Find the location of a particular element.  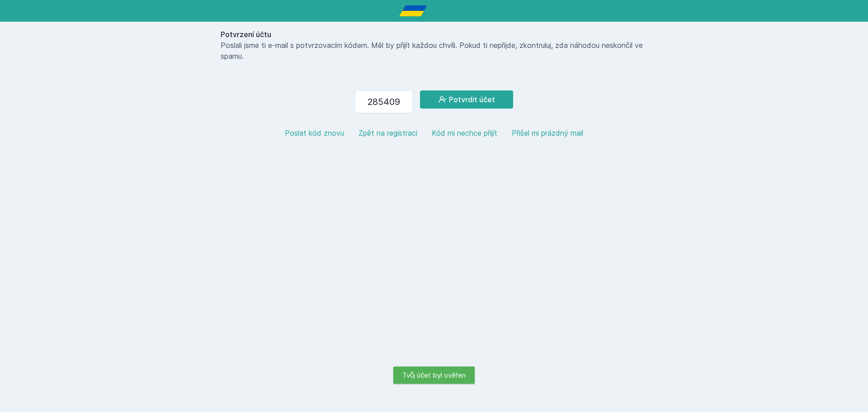

button: Kód mi nechce přijít is located at coordinates (464, 133).